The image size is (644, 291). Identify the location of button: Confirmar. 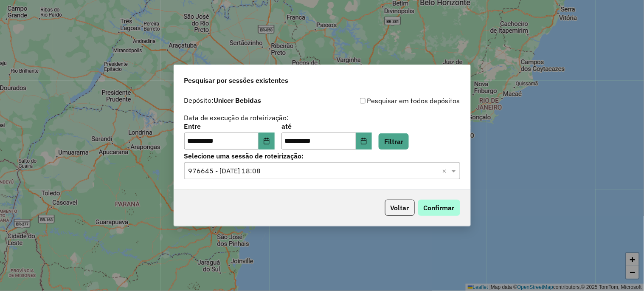
(439, 208).